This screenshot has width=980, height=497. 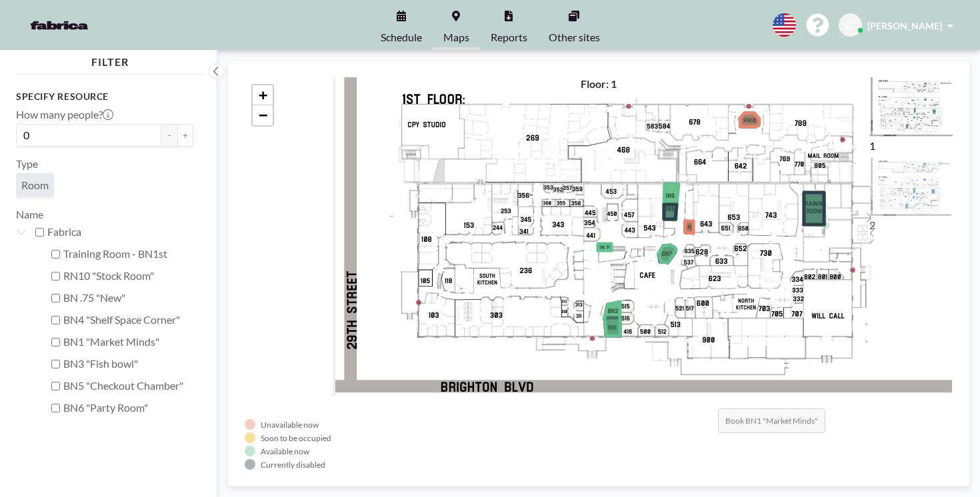 What do you see at coordinates (290, 424) in the screenshot?
I see `div: Unavailable now` at bounding box center [290, 424].